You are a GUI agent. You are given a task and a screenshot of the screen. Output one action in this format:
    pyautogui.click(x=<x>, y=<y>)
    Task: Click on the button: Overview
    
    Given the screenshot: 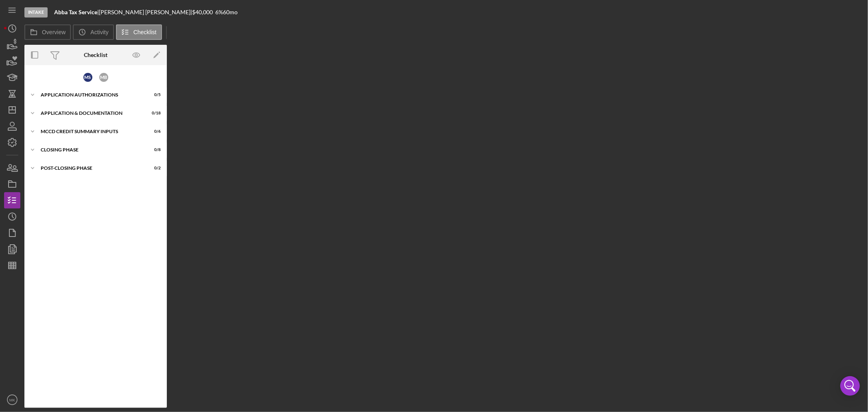 What is the action you would take?
    pyautogui.click(x=47, y=32)
    